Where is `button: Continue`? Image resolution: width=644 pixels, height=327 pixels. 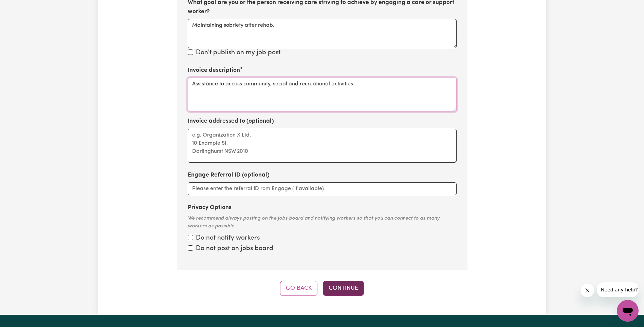 button: Continue is located at coordinates (343, 289).